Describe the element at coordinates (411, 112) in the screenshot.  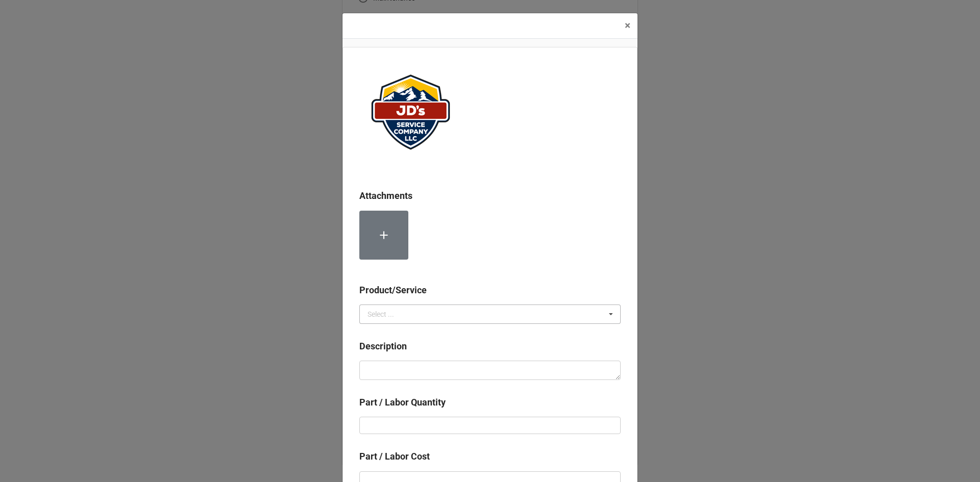
I see `img: user-attachments%2Flegacy%2Fextension-attachments%2FePqffAuANl%2FJDServiceCoLogo_website.png` at that location.